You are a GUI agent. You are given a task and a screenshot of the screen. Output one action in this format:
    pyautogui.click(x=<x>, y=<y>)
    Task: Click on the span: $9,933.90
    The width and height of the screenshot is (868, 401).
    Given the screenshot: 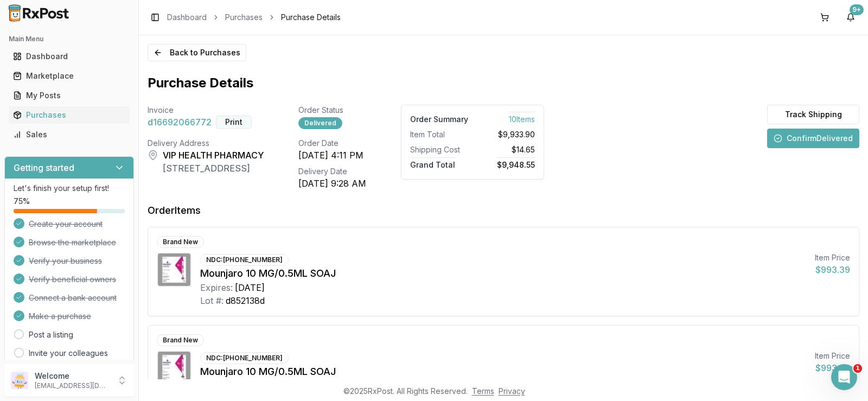 What is the action you would take?
    pyautogui.click(x=516, y=134)
    